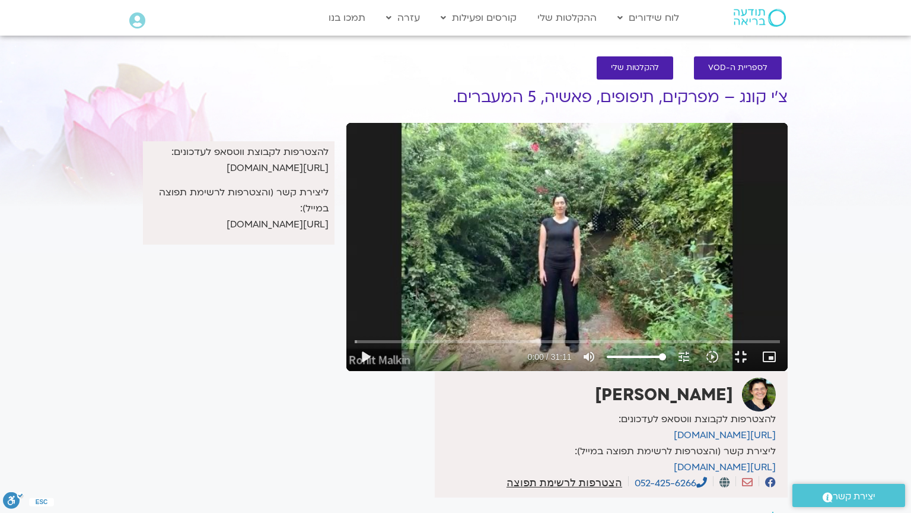 The image size is (911, 513). What do you see at coordinates (479, 18) in the screenshot?
I see `a: קורסים ופעילות` at bounding box center [479, 18].